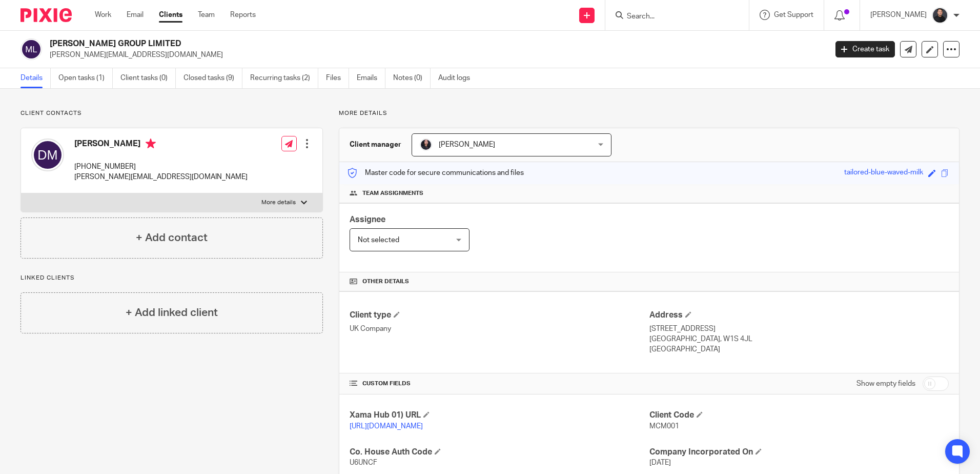  I want to click on i: Primary, so click(150, 144).